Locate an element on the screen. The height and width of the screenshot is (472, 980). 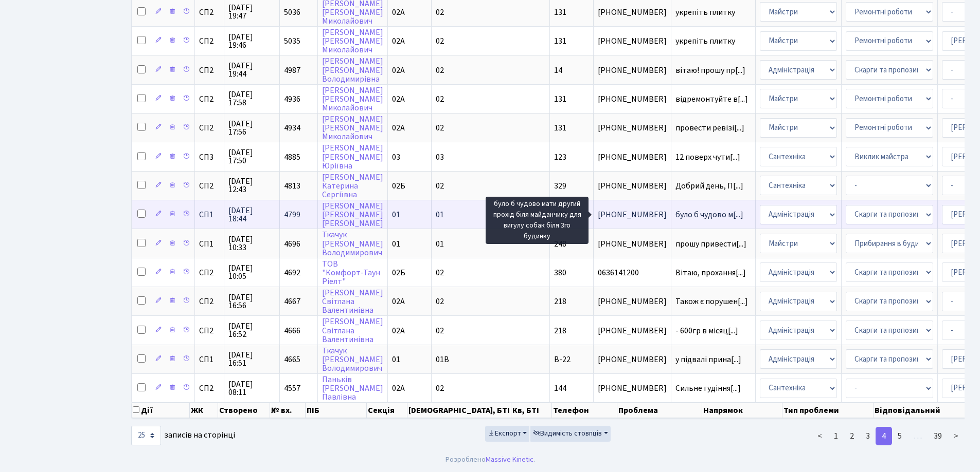
span: 4696 is located at coordinates (292, 244).